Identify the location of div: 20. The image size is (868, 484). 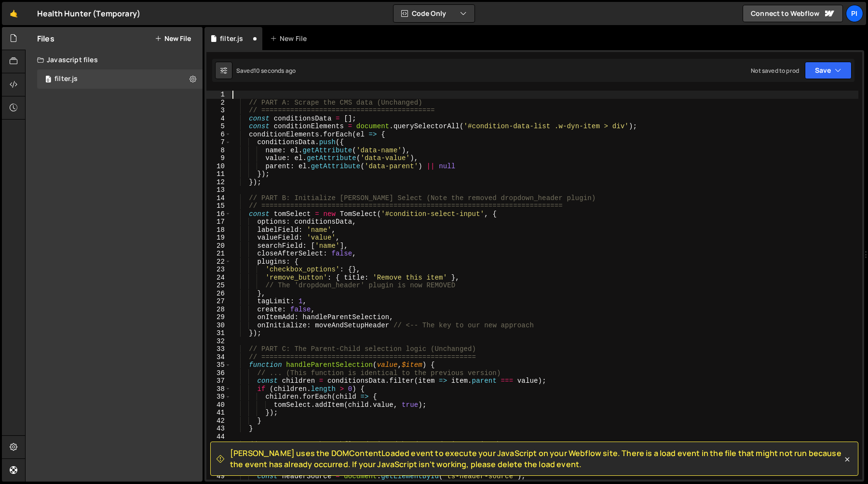
(219, 246).